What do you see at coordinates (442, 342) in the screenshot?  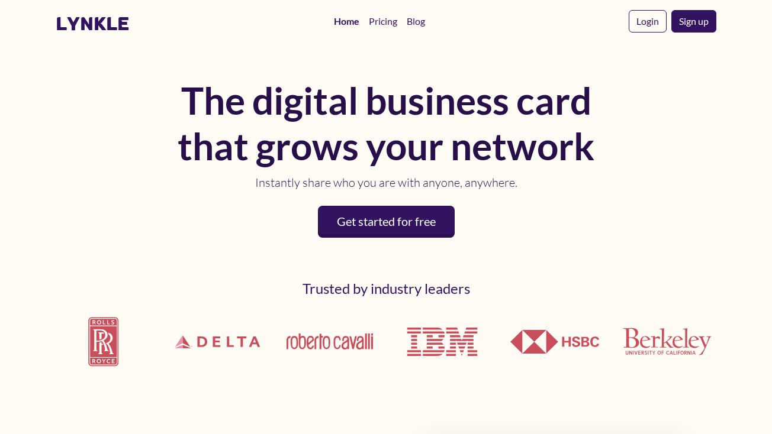 I see `img: IBM` at bounding box center [442, 342].